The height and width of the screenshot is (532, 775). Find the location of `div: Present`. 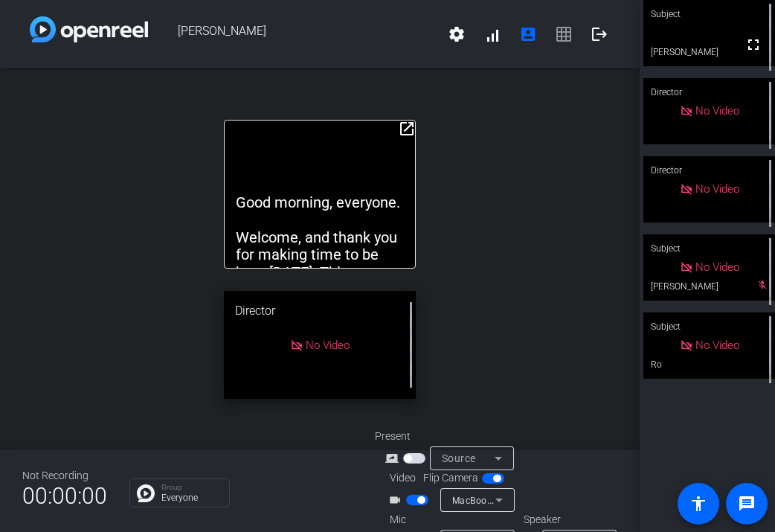

div: Present is located at coordinates (449, 436).